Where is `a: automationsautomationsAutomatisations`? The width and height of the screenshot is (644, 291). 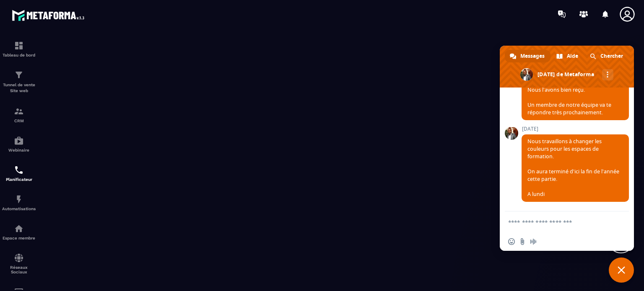 a: automationsautomationsAutomatisations is located at coordinates (19, 203).